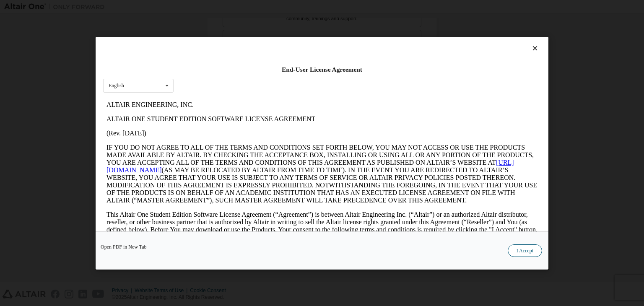  What do you see at coordinates (219, 76) in the screenshot?
I see `p: IF YOU DO NOT AGREE TO ALL OF THE TERMS AND CONDITIONS SET FORTH BELOW, YOU MAY NOT ACCESS OR USE...` at bounding box center [219, 76].